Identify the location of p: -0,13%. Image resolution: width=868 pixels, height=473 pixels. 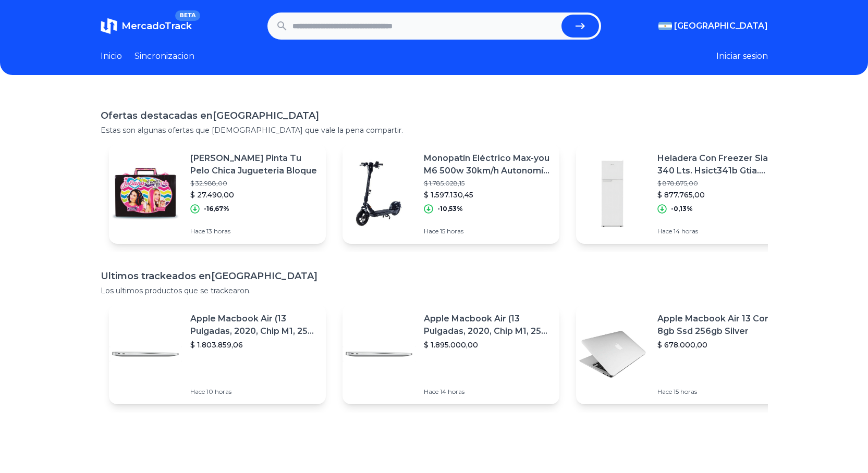
(682, 209).